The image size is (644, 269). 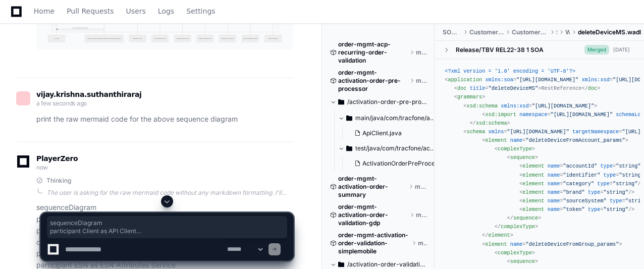 What do you see at coordinates (387, 118) in the screenshot?
I see `button: main/java/com/tracfone/activation/order/pre/processor/service` at bounding box center [387, 118].